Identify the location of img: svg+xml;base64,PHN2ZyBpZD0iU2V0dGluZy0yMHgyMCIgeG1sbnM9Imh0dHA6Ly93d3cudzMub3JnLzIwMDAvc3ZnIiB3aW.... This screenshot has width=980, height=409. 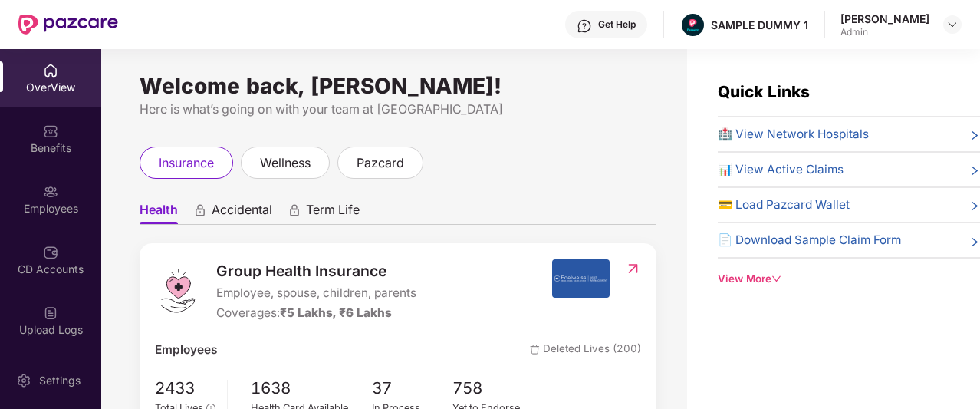
(24, 380).